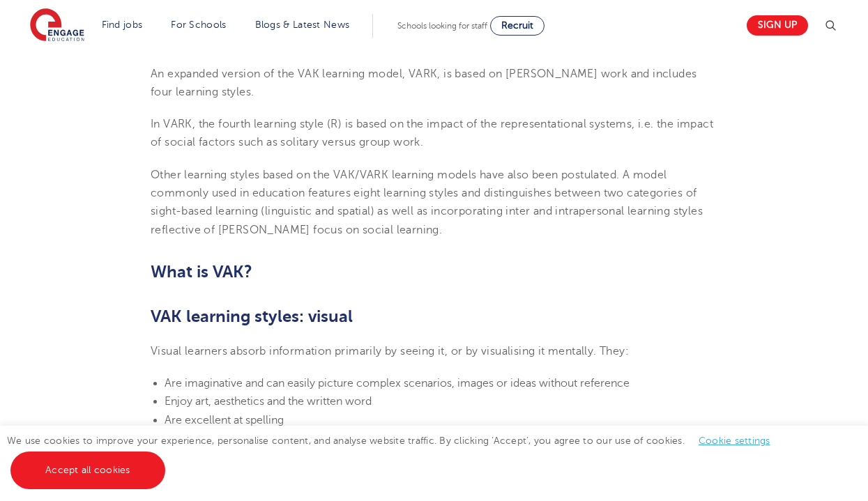 The width and height of the screenshot is (868, 501). Describe the element at coordinates (303, 24) in the screenshot. I see `a: Blogs & Latest News` at that location.